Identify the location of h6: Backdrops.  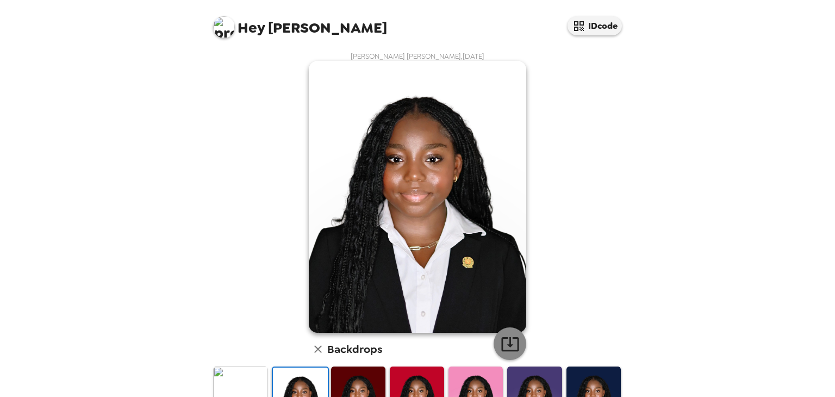
(354, 349).